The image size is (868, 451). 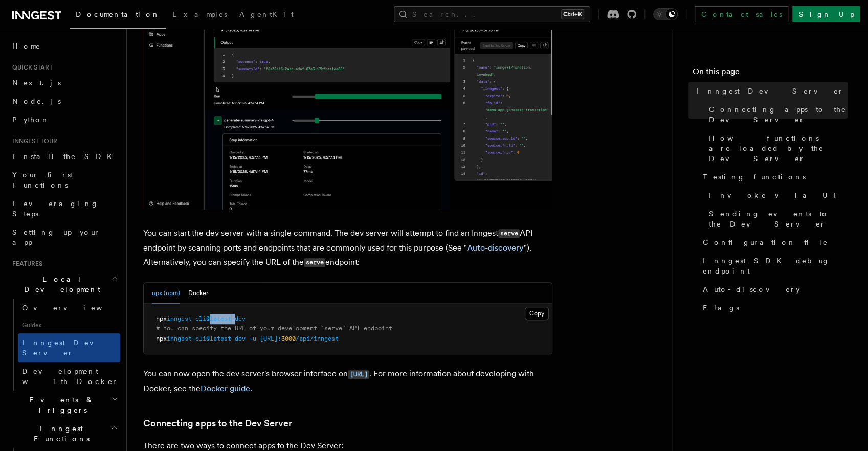 What do you see at coordinates (773, 177) in the screenshot?
I see `a: Testing functions` at bounding box center [773, 177].